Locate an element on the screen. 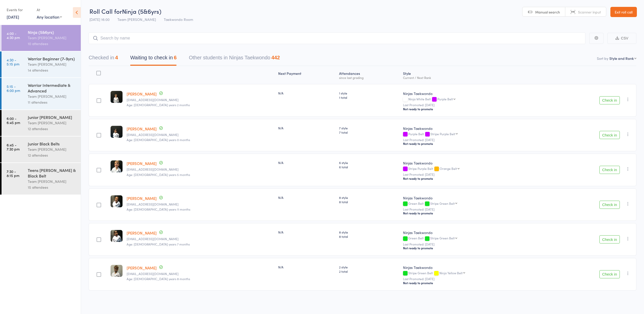  button: Waiting to check in6 is located at coordinates (153, 59).